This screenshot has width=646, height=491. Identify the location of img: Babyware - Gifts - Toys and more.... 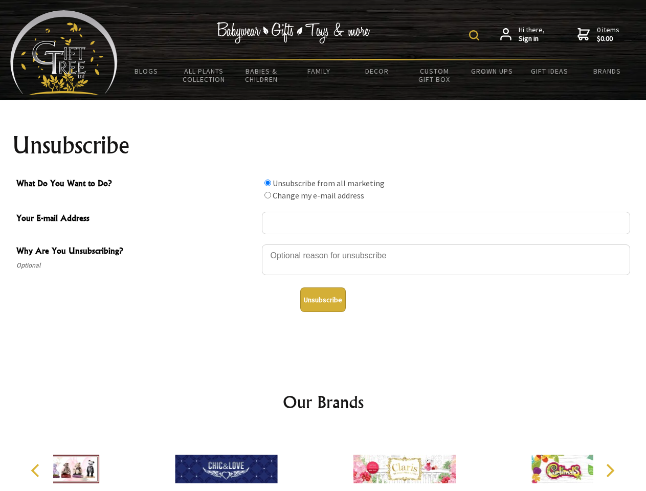
(64, 53).